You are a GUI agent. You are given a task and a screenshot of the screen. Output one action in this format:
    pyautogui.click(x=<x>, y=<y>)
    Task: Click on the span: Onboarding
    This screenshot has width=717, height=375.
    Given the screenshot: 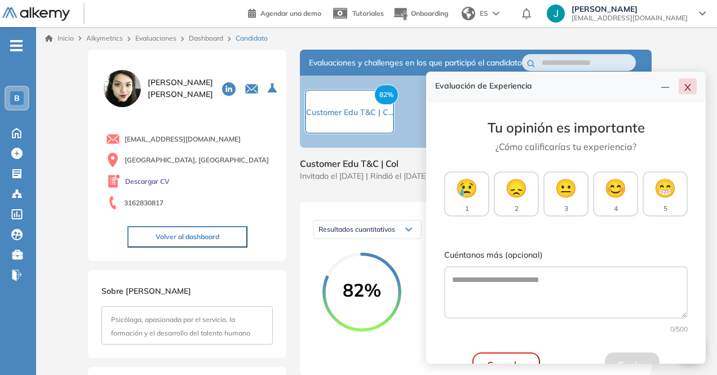 What is the action you would take?
    pyautogui.click(x=429, y=13)
    